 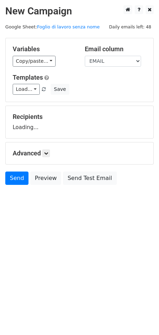 I want to click on a: Send Test Email, so click(x=90, y=178).